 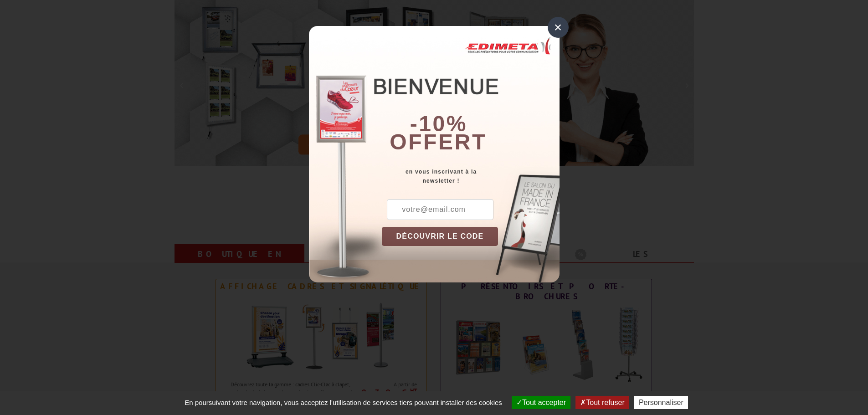 What do you see at coordinates (661, 402) in the screenshot?
I see `button: Personnaliser (fenêtre modale)` at bounding box center [661, 402].